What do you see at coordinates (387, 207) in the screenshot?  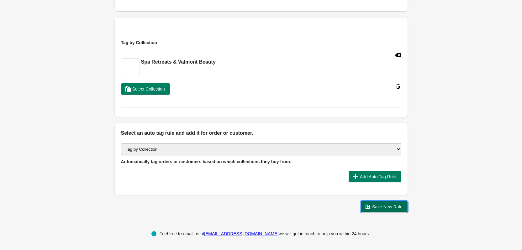 I see `span: Save New Rule` at bounding box center [387, 207].